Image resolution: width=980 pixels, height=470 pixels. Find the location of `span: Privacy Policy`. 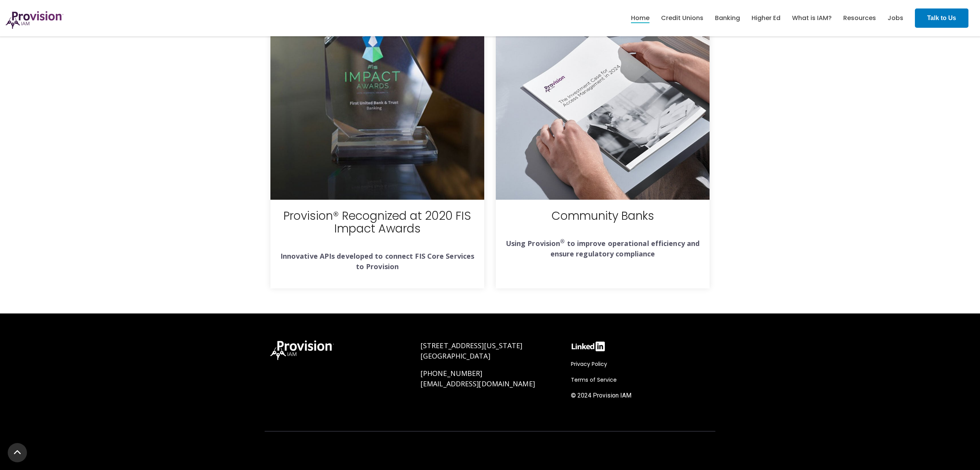

span: Privacy Policy is located at coordinates (589, 364).